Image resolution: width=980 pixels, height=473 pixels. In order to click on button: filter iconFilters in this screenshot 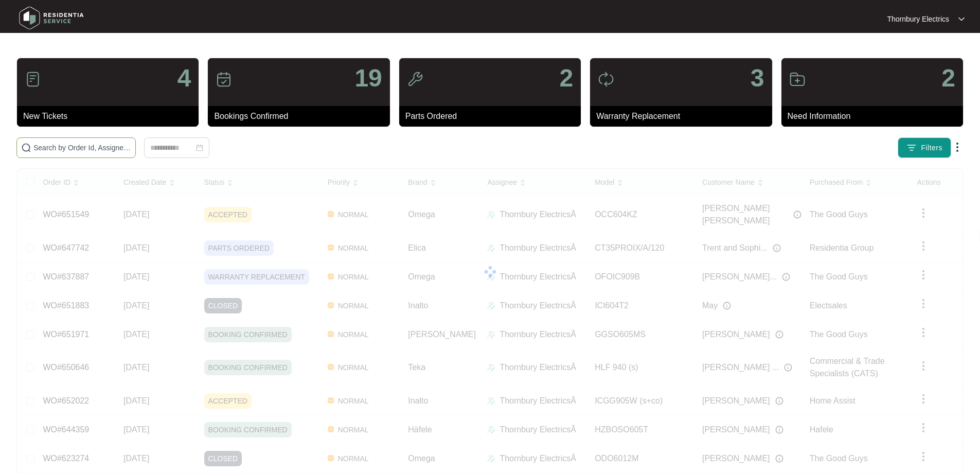, I will do `click(924, 148)`.